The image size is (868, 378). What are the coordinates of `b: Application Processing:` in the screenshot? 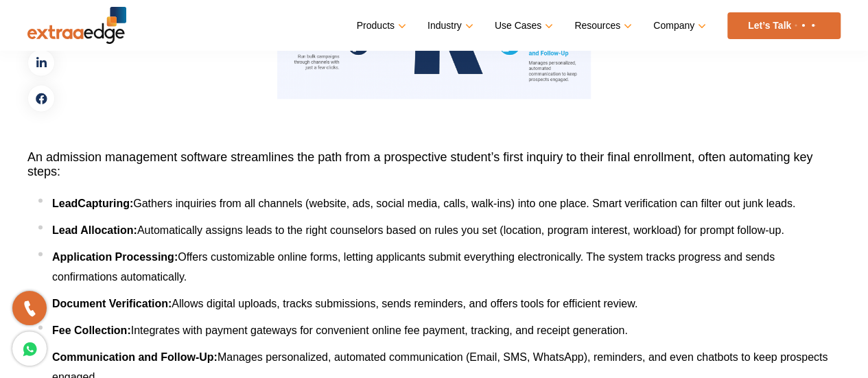 It's located at (114, 256).